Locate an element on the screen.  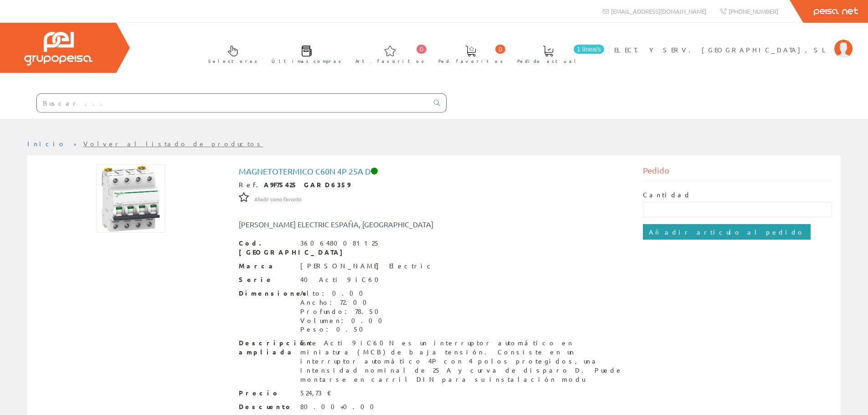
div: Profundo: 78.50 is located at coordinates (344, 311).